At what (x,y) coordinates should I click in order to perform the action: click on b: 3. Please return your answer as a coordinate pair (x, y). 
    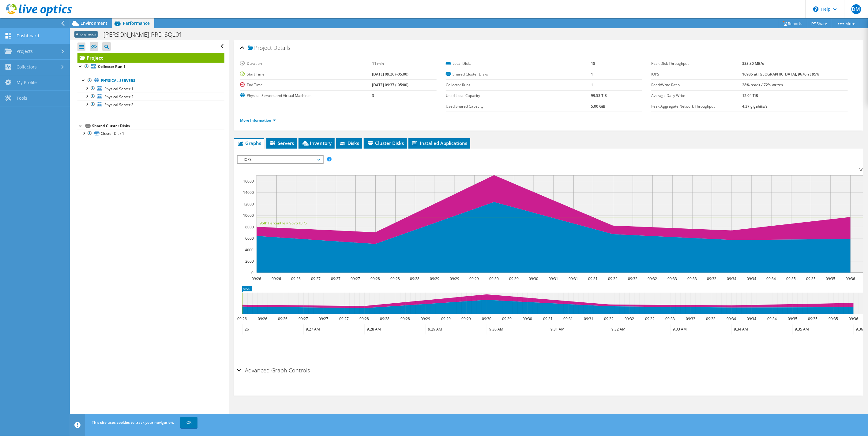
    Looking at the image, I should click on (373, 95).